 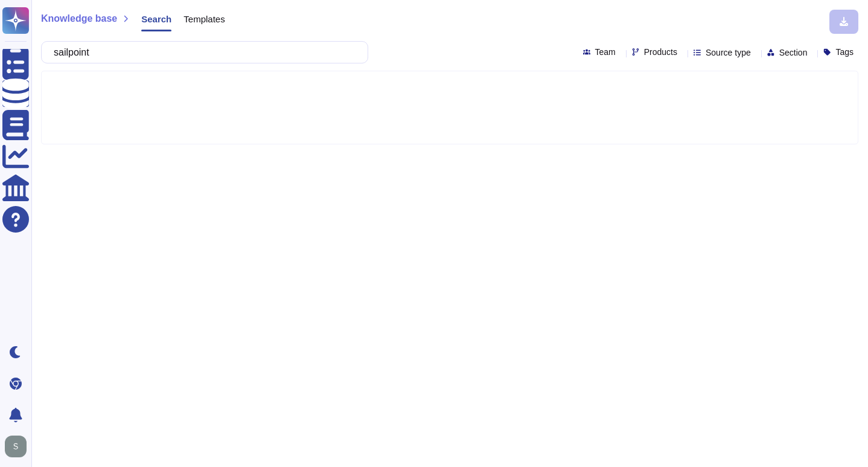 I want to click on span: Products, so click(x=660, y=52).